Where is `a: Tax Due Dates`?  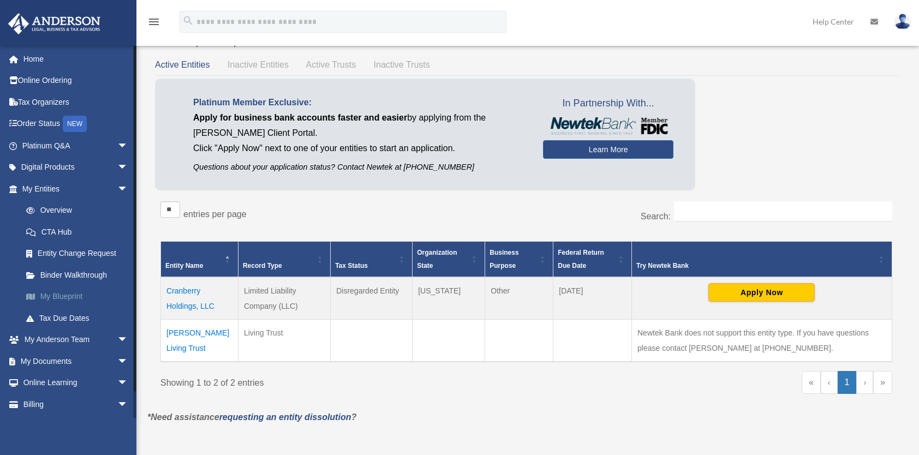 a: Tax Due Dates is located at coordinates (80, 318).